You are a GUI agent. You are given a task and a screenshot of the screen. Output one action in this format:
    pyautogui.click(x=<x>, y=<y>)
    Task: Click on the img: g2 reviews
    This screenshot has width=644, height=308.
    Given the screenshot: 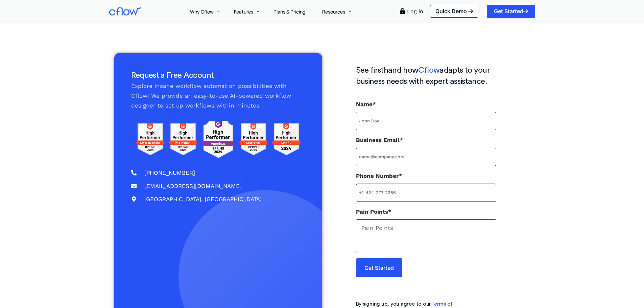 What is the action you would take?
    pyautogui.click(x=218, y=139)
    